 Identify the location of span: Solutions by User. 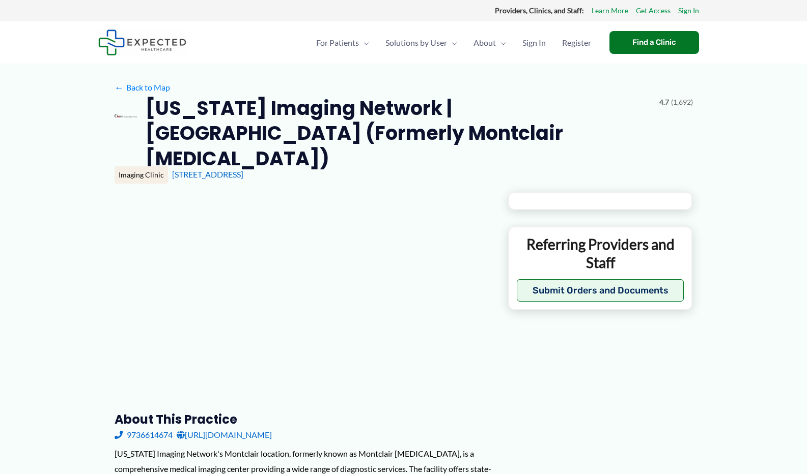
(416, 43).